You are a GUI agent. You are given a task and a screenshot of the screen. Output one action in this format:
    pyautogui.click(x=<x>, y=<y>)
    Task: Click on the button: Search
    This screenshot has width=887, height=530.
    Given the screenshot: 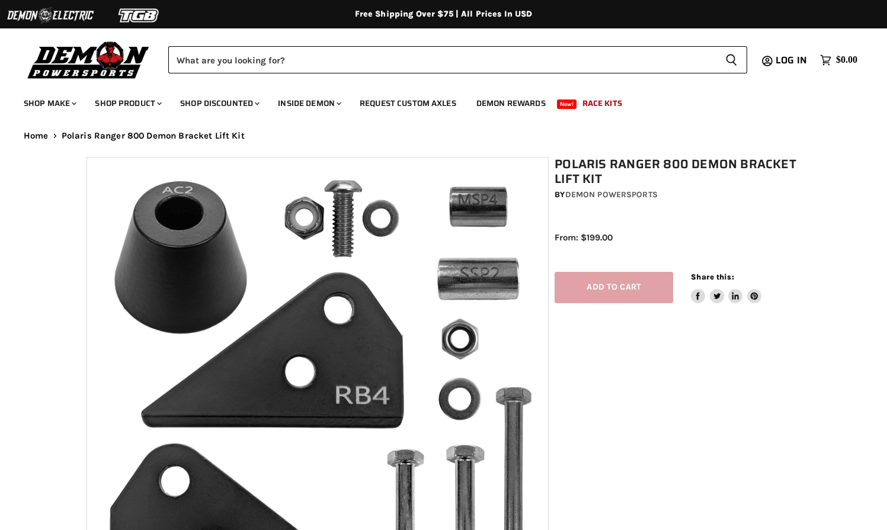 What is the action you would take?
    pyautogui.click(x=731, y=60)
    